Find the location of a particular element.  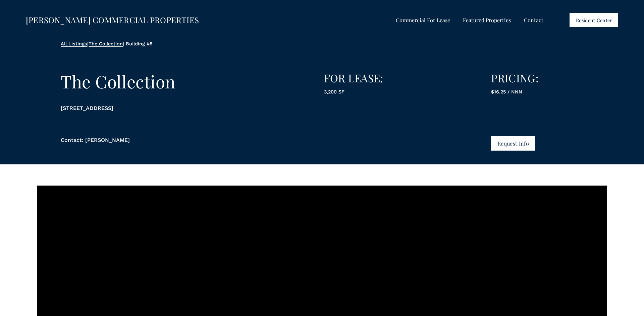

h3: PRICING: is located at coordinates (538, 78).